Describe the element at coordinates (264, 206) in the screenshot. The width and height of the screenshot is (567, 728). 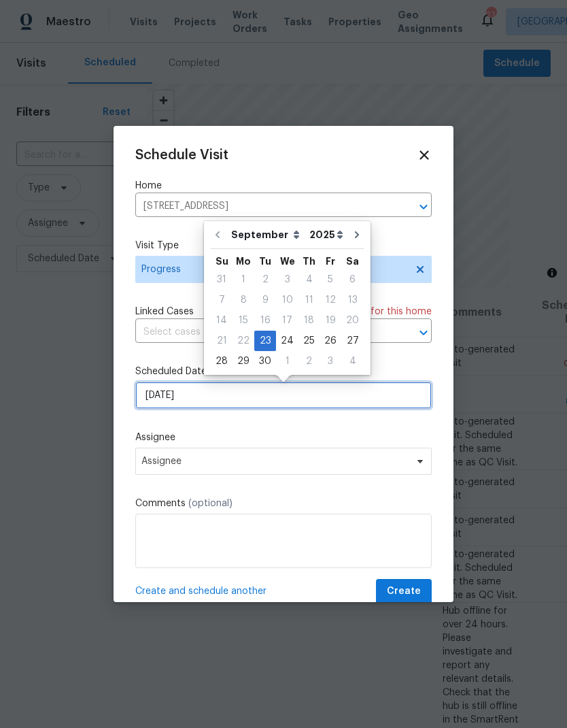
I see `input: Enter in an address` at that location.